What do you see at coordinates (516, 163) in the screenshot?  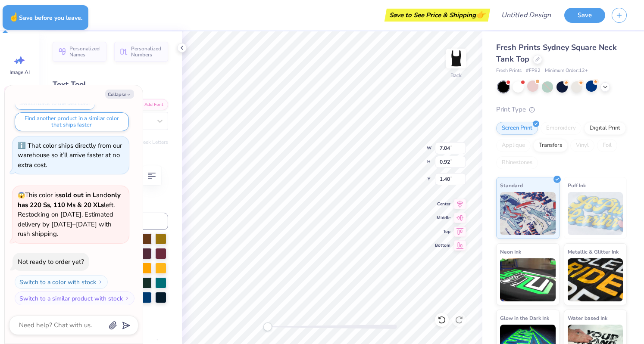 I see `div: Rhinestones` at bounding box center [516, 163].